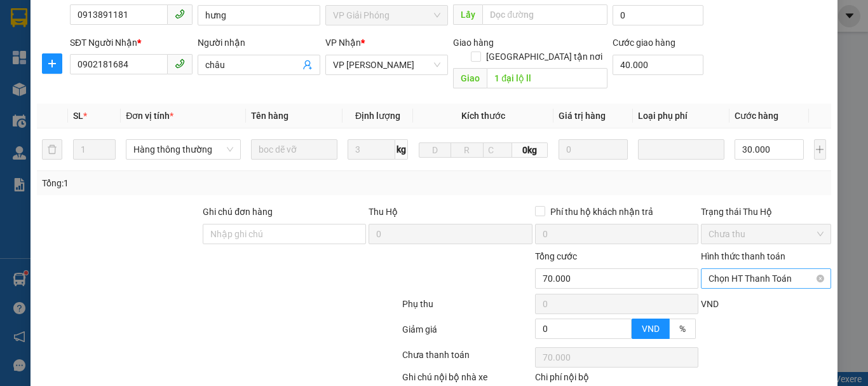 Image resolution: width=868 pixels, height=386 pixels. I want to click on input: Cước lấy hàng, so click(658, 15).